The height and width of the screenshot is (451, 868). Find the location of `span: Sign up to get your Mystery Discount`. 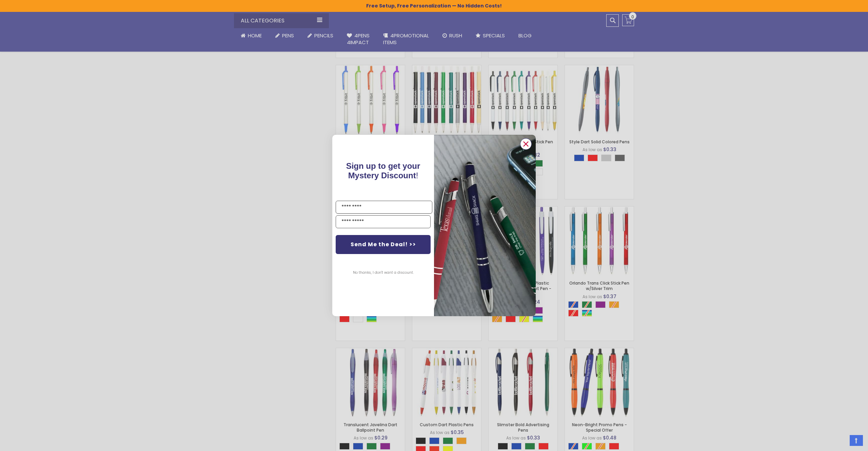

span: Sign up to get your Mystery Discount is located at coordinates (383, 170).